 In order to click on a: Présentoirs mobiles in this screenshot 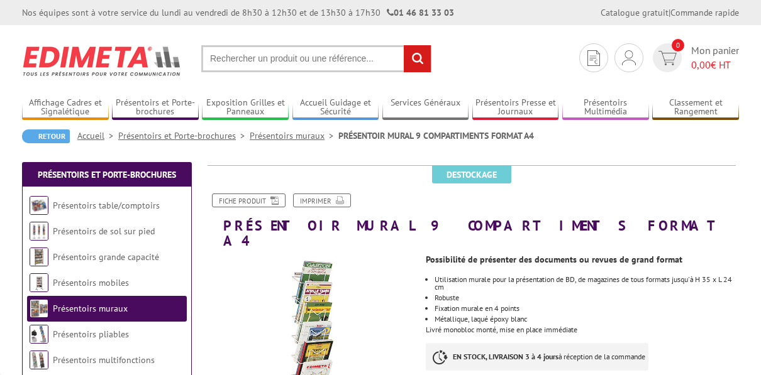, I will do `click(91, 283)`.